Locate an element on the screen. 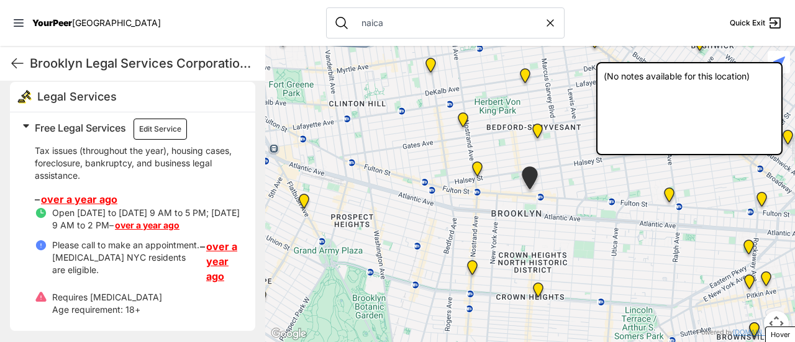 Image resolution: width=795 pixels, height=342 pixels. div: Center of Treatment Innovation is located at coordinates (749, 284).